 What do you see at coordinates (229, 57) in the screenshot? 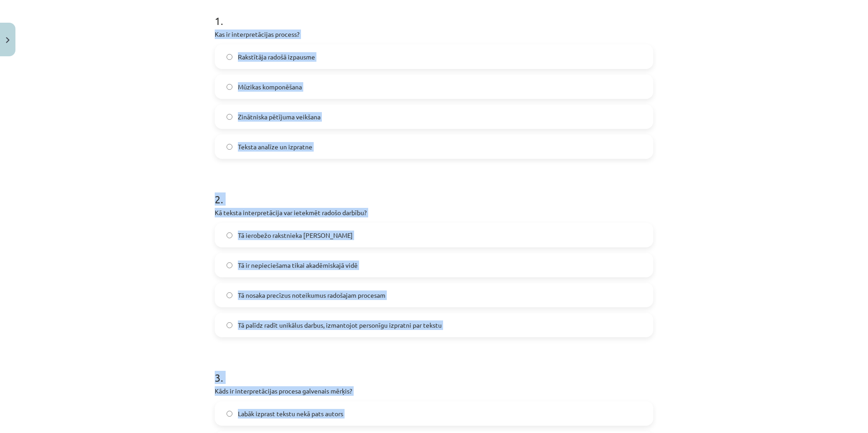
I see `input: Rakstītāja radošā izpausme` at bounding box center [229, 57].